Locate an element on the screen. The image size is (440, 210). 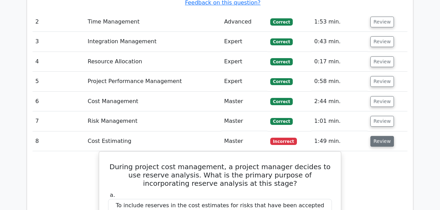
td: 3 is located at coordinates (59, 42).